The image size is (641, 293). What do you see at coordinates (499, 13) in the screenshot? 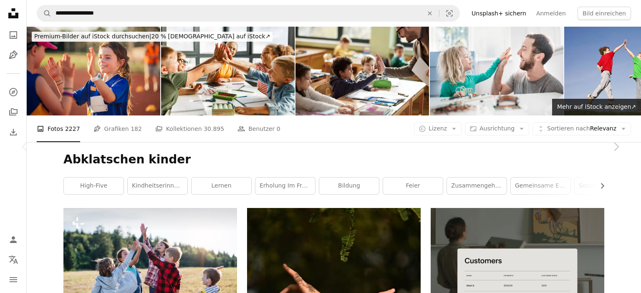
I see `a: Unsplash+ sichern` at bounding box center [499, 13].